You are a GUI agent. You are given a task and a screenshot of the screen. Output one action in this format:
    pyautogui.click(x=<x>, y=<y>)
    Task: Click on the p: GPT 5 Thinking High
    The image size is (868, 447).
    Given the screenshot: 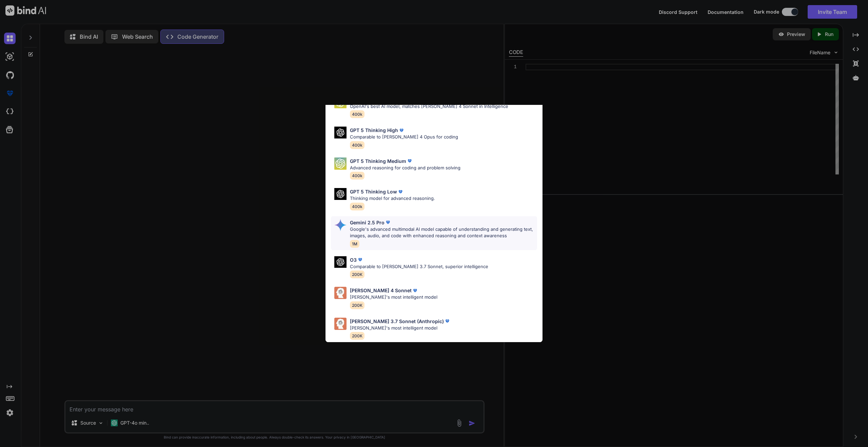 What is the action you would take?
    pyautogui.click(x=374, y=130)
    